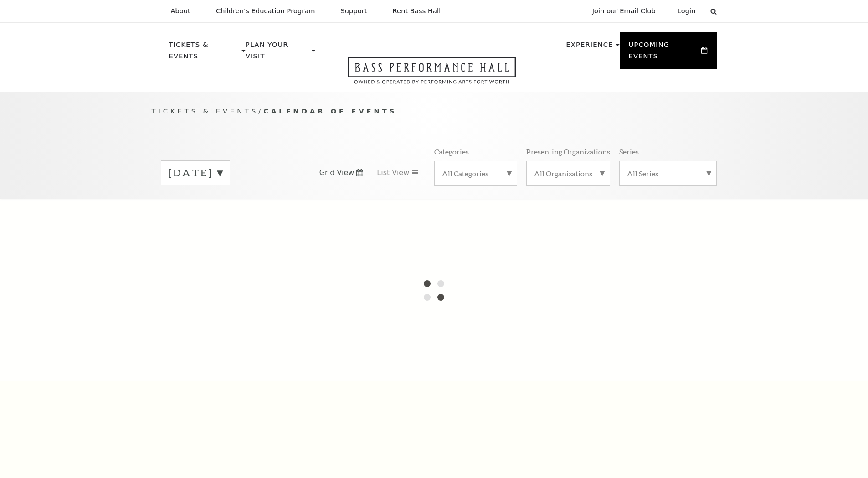  What do you see at coordinates (417, 11) in the screenshot?
I see `p: Rent Bass Hall` at bounding box center [417, 11].